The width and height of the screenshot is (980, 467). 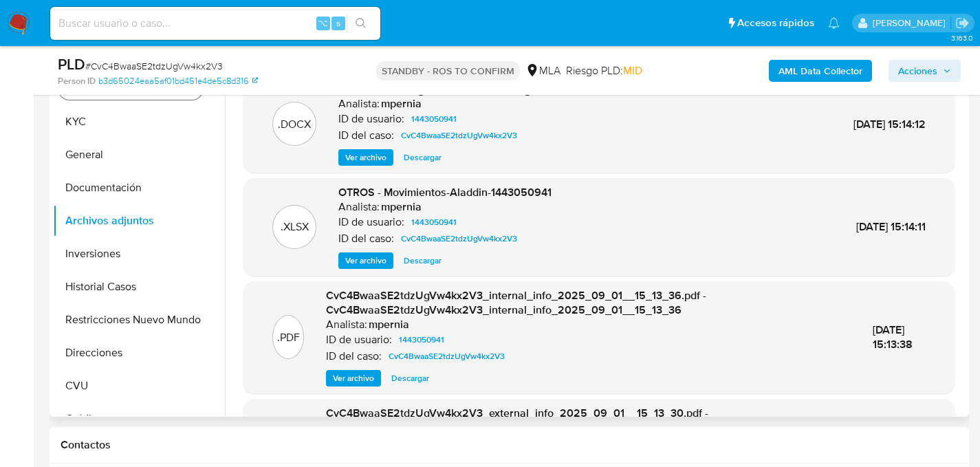 I want to click on a: Salir, so click(x=962, y=23).